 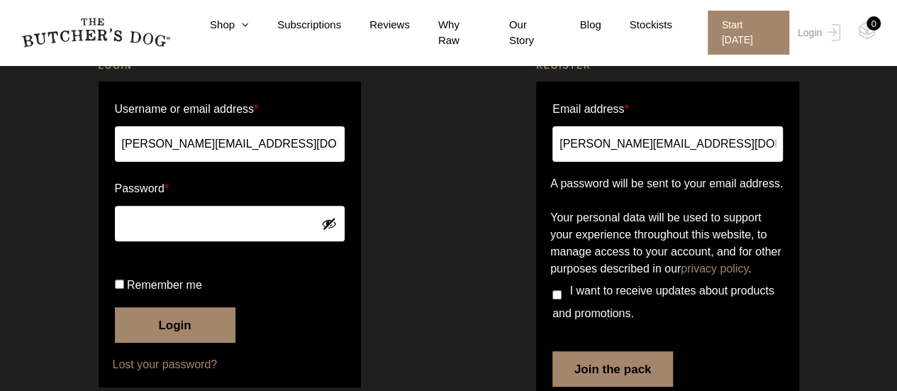 I want to click on button: Join the pack, so click(x=613, y=369).